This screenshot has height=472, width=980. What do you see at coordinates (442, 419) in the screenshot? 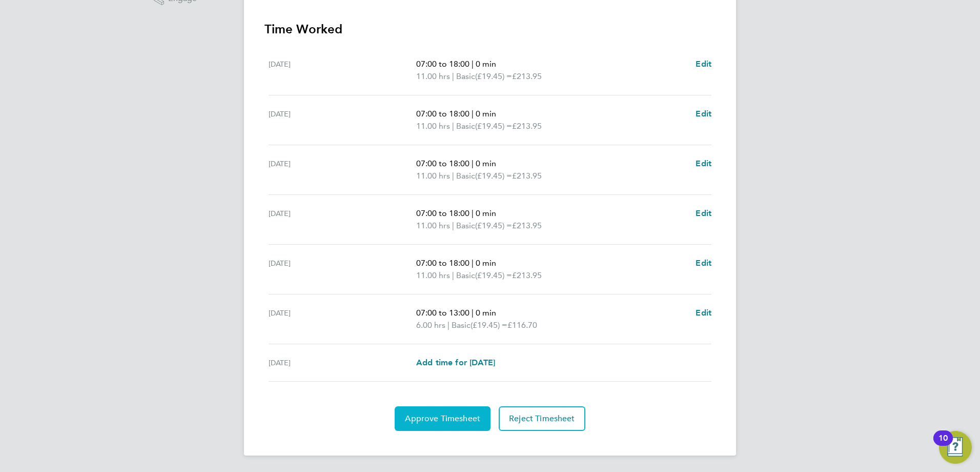
I see `span: Approve Timesheet` at bounding box center [442, 419].